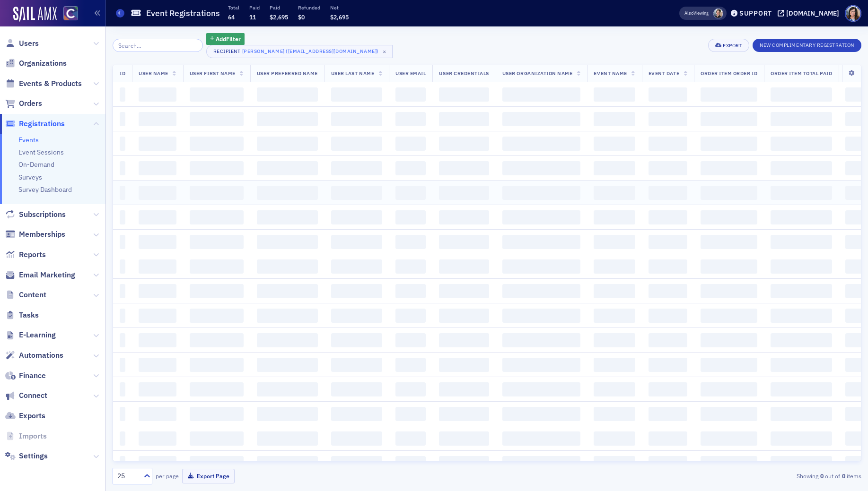 The height and width of the screenshot is (491, 868). Describe the element at coordinates (696, 13) in the screenshot. I see `span: Viewing` at that location.